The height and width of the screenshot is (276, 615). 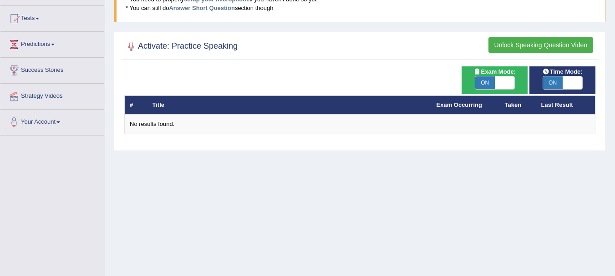 I want to click on a: Exam Occurring, so click(x=459, y=105).